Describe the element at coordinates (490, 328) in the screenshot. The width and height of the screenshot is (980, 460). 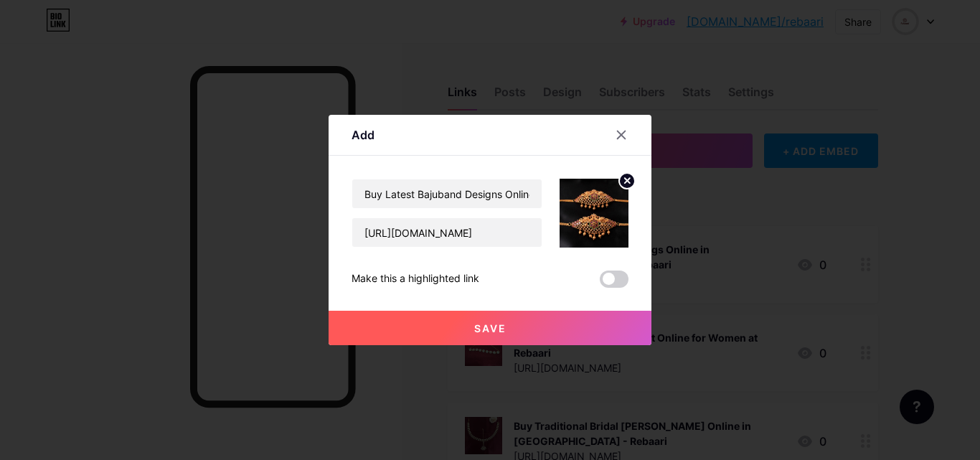
I see `span: Save` at that location.